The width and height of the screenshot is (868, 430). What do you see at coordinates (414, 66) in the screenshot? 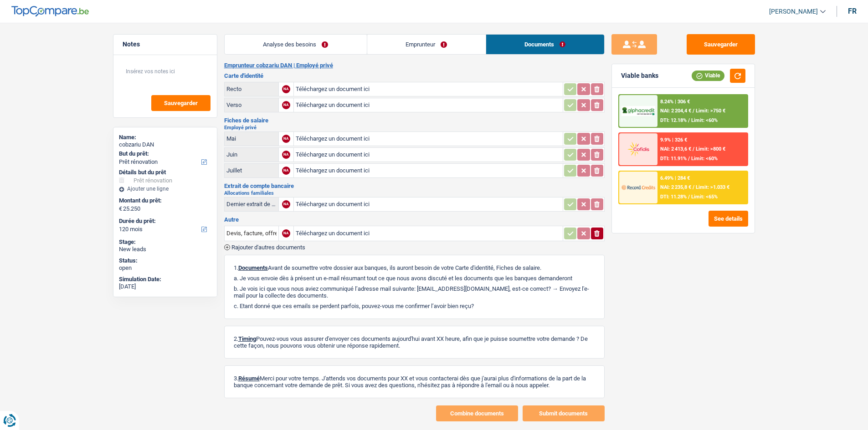
I see `h2: Emprunteur cobzariu DAN | Employé privé` at bounding box center [414, 66].